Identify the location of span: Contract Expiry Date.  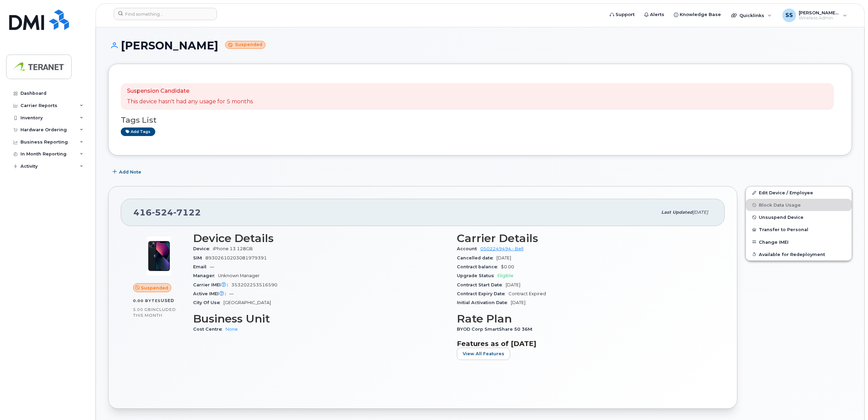
(482, 293).